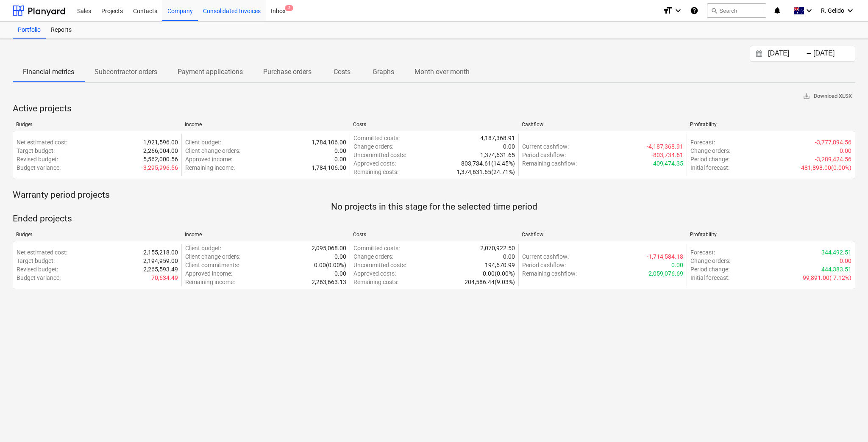 The height and width of the screenshot is (442, 868). I want to click on p: -70,634.49, so click(164, 278).